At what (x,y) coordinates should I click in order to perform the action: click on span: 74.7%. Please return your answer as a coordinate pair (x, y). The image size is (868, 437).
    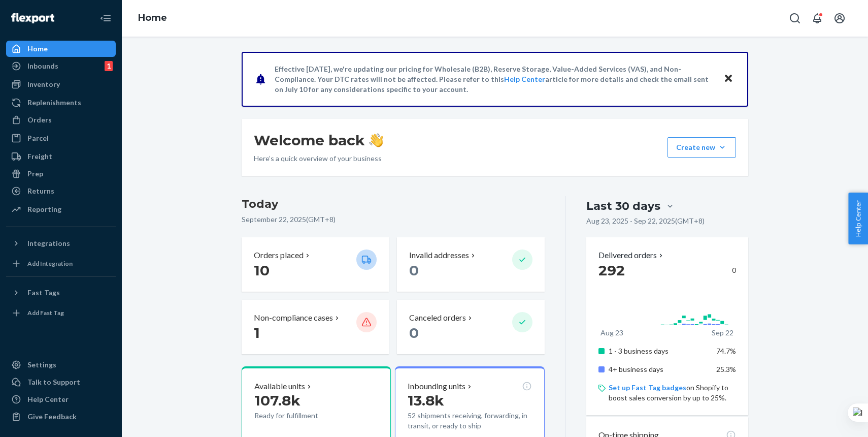
    Looking at the image, I should click on (726, 350).